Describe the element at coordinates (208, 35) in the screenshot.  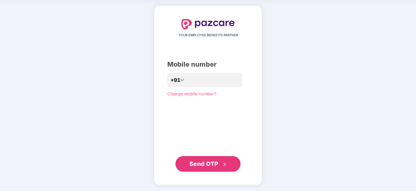
I see `span: YOUR EMPLOYEE BENEFITS PARTNER` at that location.